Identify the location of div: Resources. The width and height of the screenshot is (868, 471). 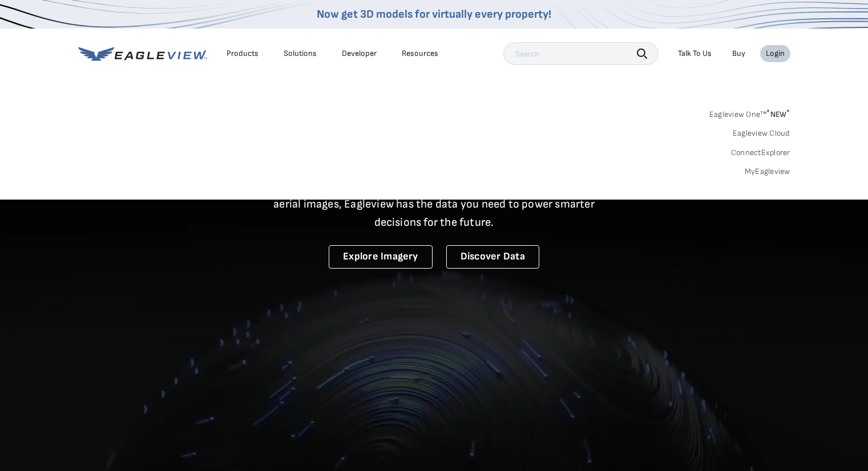
(420, 53).